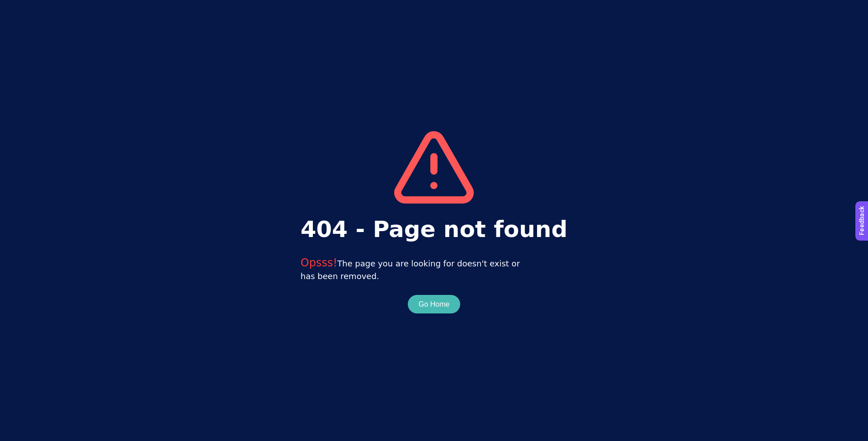 The width and height of the screenshot is (868, 441). Describe the element at coordinates (434, 269) in the screenshot. I see `p: The page you are looking for doesn't exist or has been removed.` at that location.